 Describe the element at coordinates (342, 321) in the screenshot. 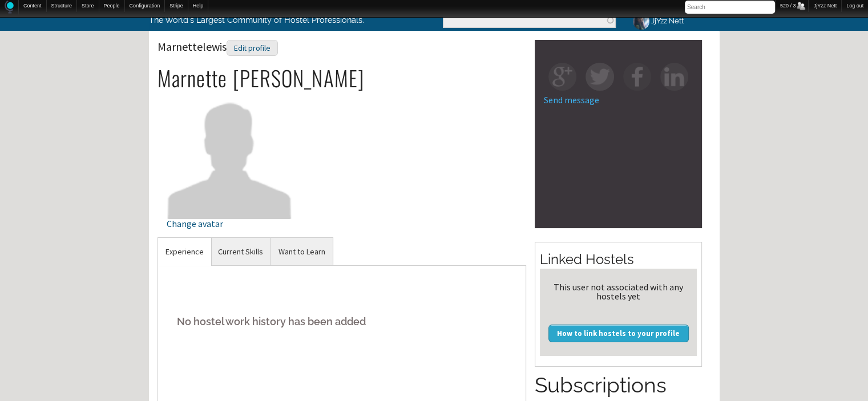

I see `h5: No hostel work history has been added` at that location.